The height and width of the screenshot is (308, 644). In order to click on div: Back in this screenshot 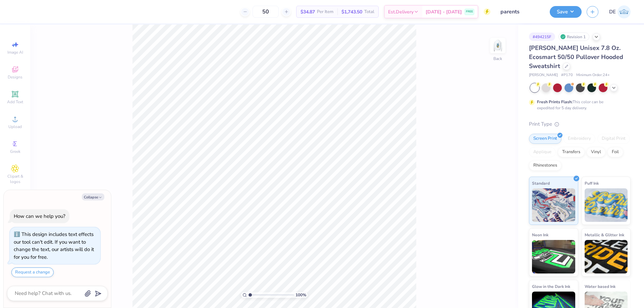, I will do `click(498, 59)`.